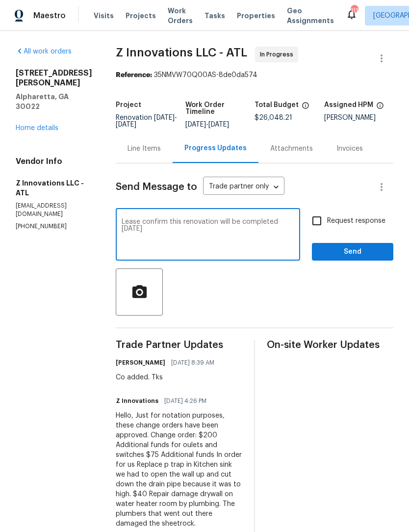 The image size is (409, 532). Describe the element at coordinates (255, 75) in the screenshot. I see `div: 35NMVW70Q00AS-8de0da574` at that location.